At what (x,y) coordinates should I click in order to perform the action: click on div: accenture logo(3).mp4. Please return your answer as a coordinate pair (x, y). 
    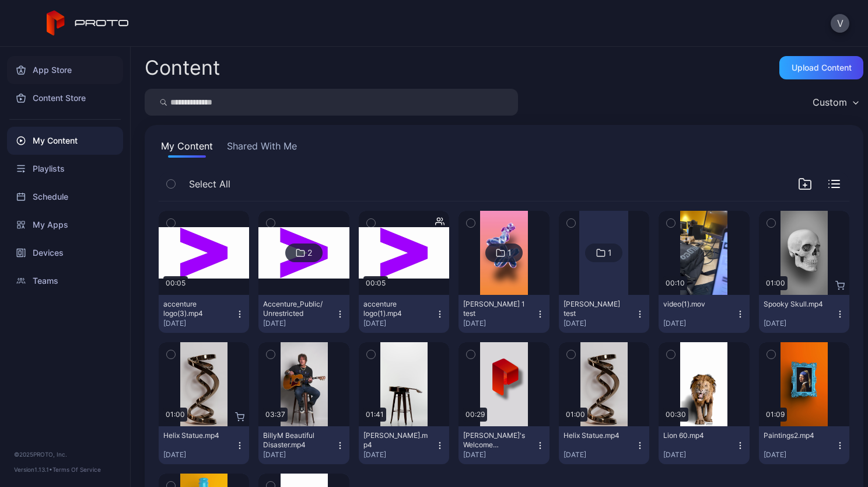
    Looking at the image, I should click on (196, 308).